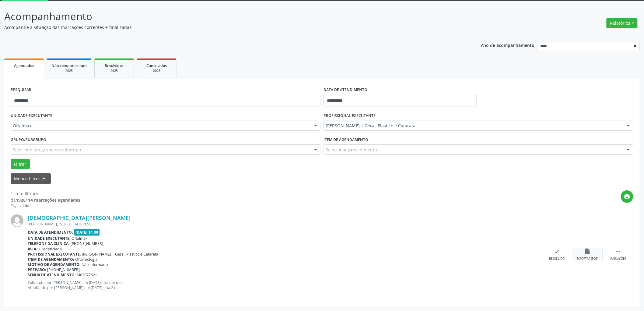 The height and width of the screenshot is (311, 644). Describe the element at coordinates (557, 259) in the screenshot. I see `div: Resolvido` at that location.